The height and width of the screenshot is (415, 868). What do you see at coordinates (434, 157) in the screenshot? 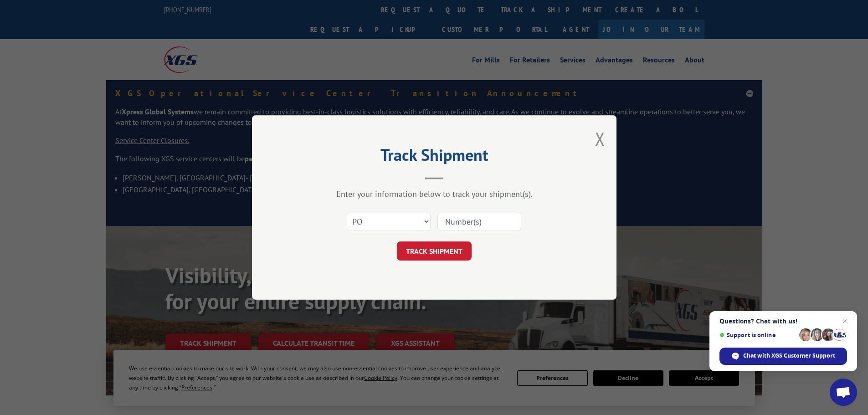
I see `h2: Track Shipment` at bounding box center [434, 157].